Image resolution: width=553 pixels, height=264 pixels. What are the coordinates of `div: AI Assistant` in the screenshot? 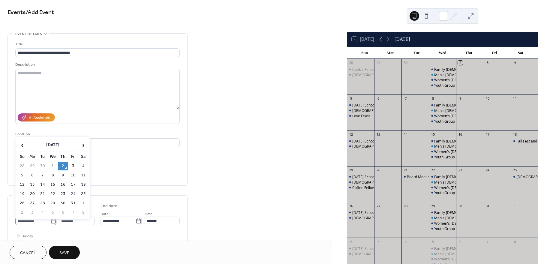 It's located at (40, 118).